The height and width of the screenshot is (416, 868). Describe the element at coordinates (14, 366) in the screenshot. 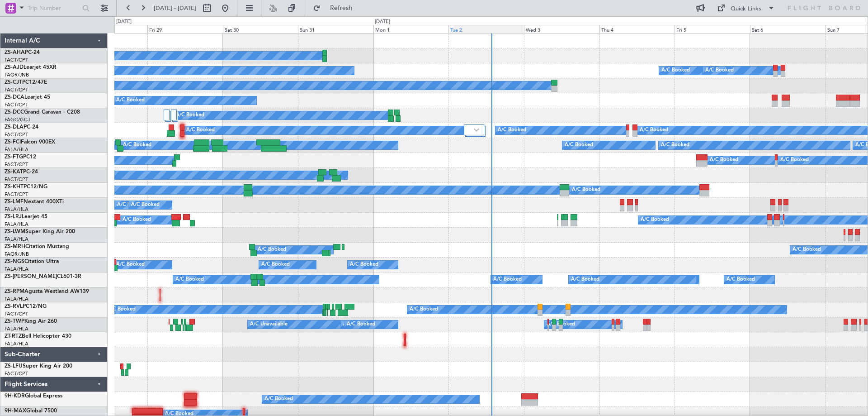

I see `span: ZS-LFU` at that location.